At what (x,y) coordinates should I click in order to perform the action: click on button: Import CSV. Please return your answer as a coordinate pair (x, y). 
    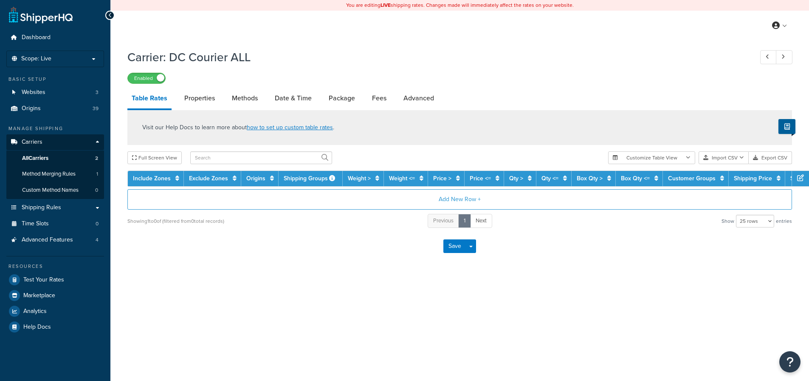
    Looking at the image, I should click on (724, 158).